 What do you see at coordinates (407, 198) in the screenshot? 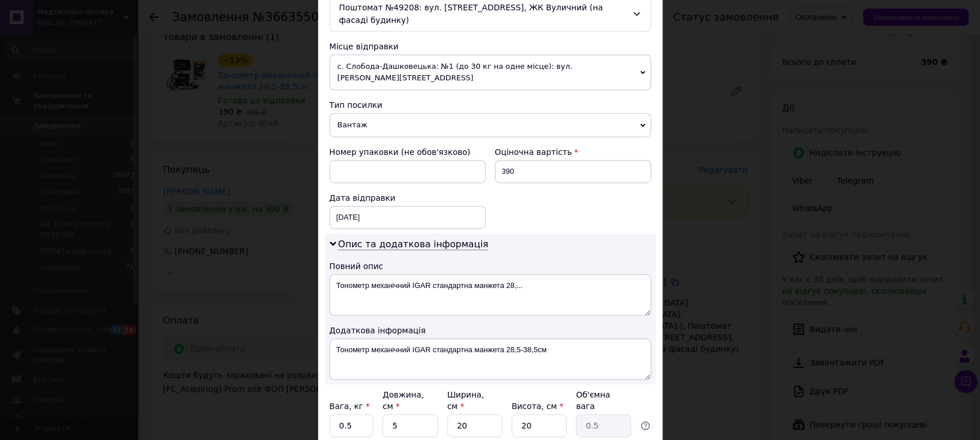
I see `div: Дата відправки` at bounding box center [407, 198].